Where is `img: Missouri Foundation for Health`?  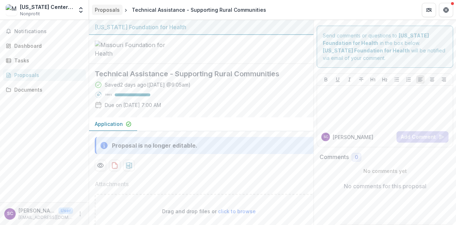
img: Missouri Foundation for Health is located at coordinates (130, 49).